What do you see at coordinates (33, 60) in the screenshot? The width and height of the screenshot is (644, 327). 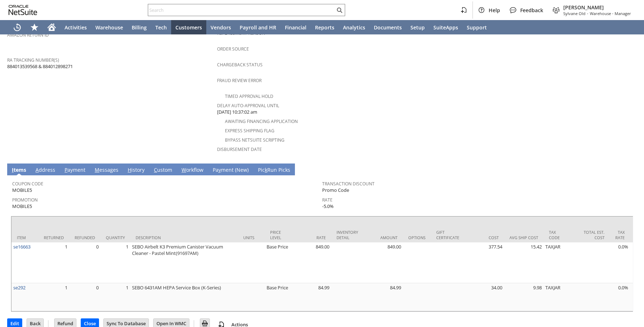 I see `a: RA Tracking Number(s)` at bounding box center [33, 60].